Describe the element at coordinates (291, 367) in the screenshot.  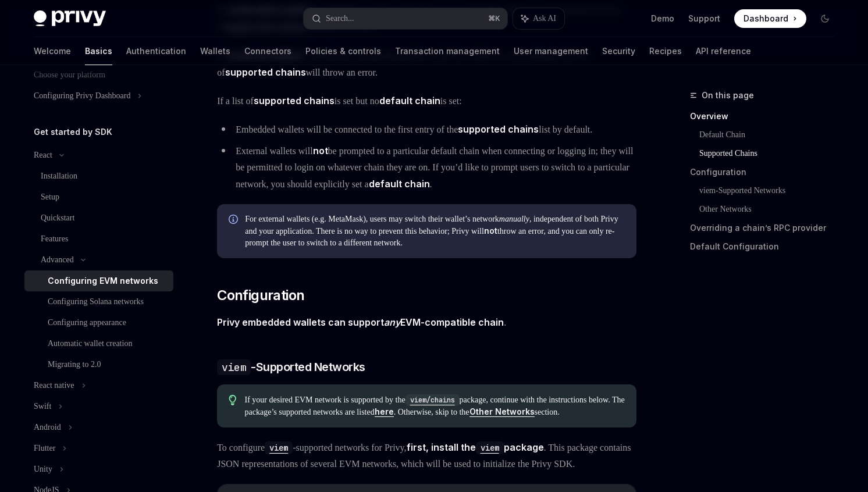
I see `span: -Supported Networks` at that location.